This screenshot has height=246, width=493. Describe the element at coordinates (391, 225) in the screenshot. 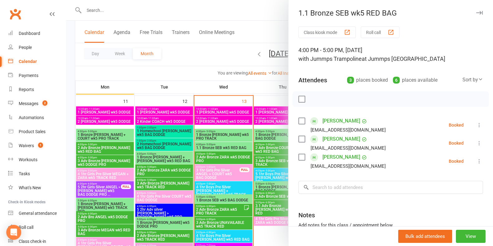

I see `div: Add notes for this class / appointment below` at that location.